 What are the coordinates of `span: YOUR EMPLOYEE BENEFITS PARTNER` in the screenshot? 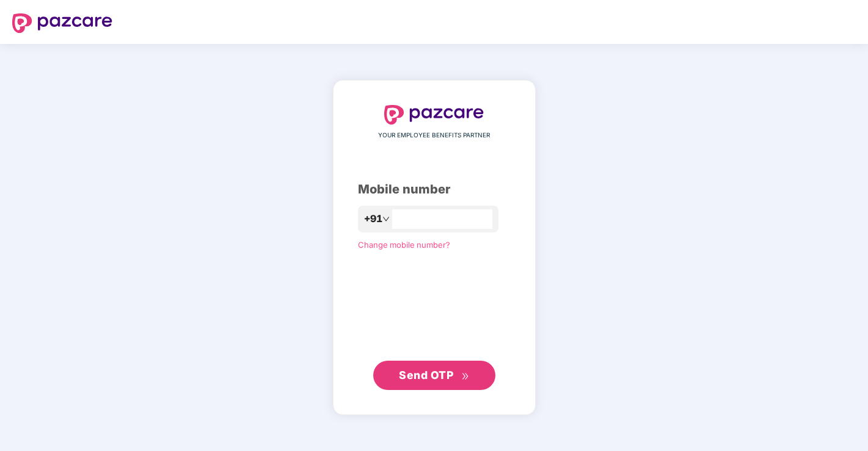 It's located at (434, 135).